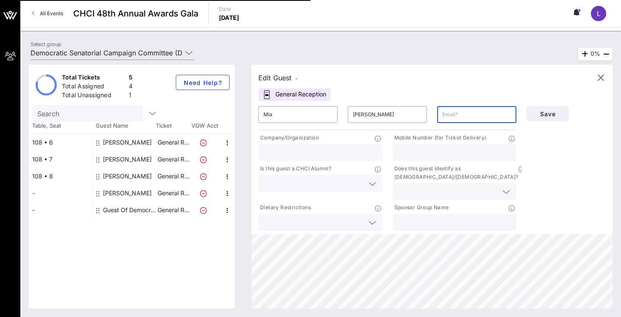 The image size is (621, 317). What do you see at coordinates (229, 9) in the screenshot?
I see `p: Date` at bounding box center [229, 9].